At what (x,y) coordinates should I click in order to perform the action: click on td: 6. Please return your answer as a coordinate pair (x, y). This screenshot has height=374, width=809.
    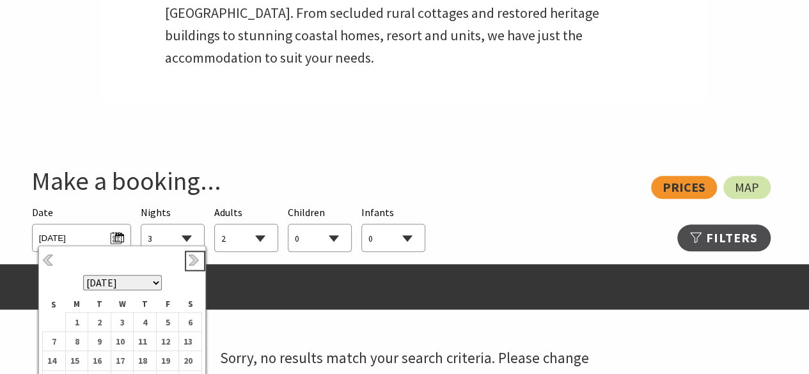
    Looking at the image, I should click on (190, 322).